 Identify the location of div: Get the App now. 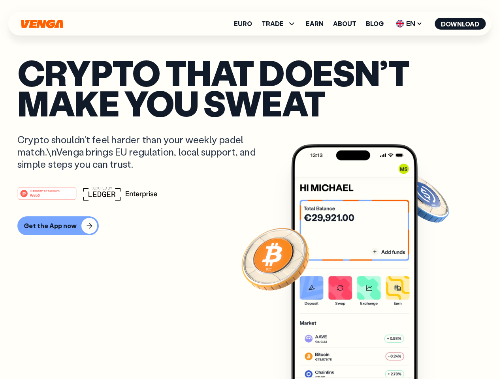
(50, 226).